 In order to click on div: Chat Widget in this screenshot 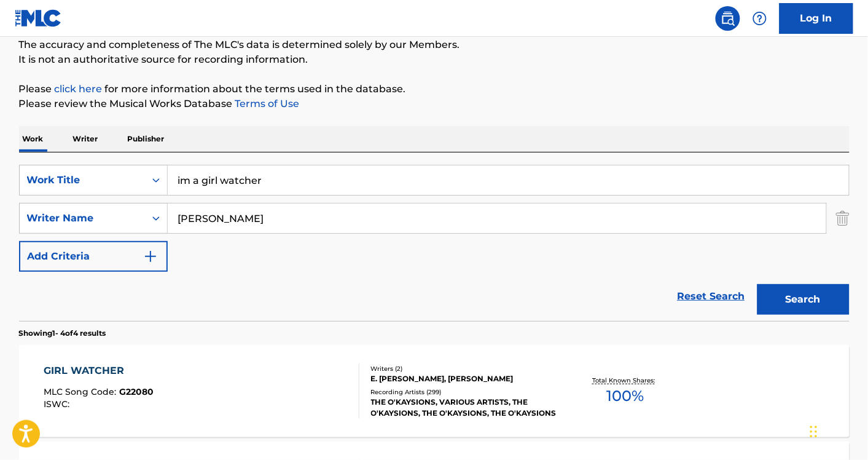, I will do `click(837, 430)`.